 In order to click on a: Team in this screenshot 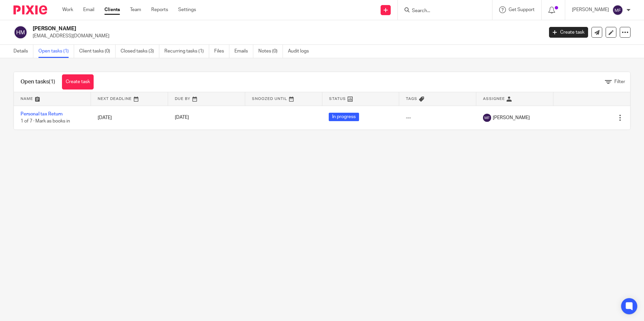, I will do `click(135, 10)`.